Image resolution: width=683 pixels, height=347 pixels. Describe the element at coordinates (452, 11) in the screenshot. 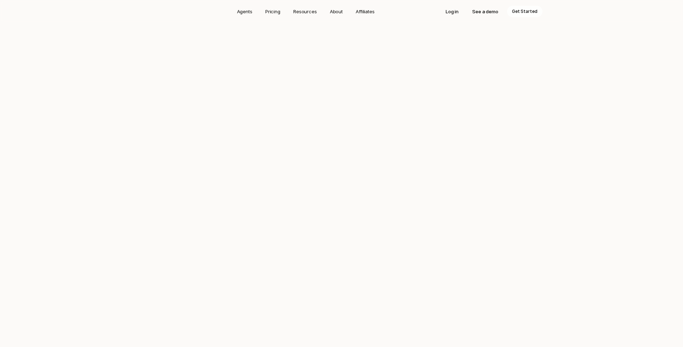

I see `p: Log in` at that location.